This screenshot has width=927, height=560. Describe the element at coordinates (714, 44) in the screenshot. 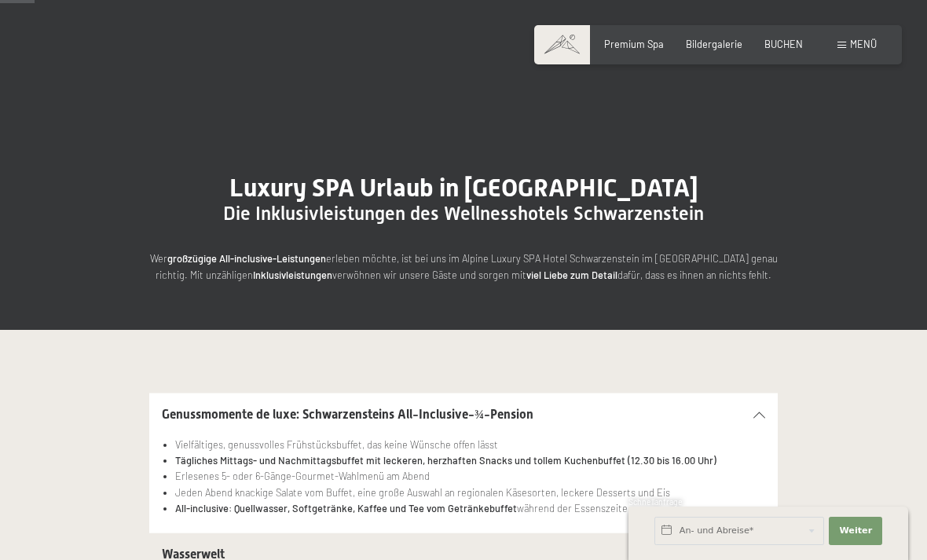

I see `a: Bildergalerie` at that location.